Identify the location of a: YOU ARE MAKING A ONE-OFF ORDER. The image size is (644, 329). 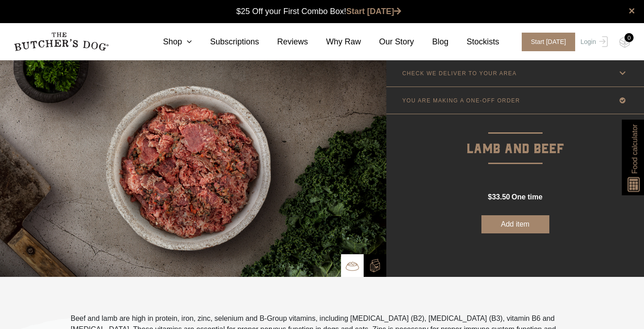
(515, 100).